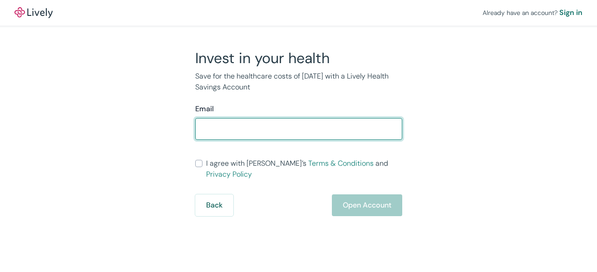  What do you see at coordinates (341, 163) in the screenshot?
I see `a: Terms & Conditions` at bounding box center [341, 163].